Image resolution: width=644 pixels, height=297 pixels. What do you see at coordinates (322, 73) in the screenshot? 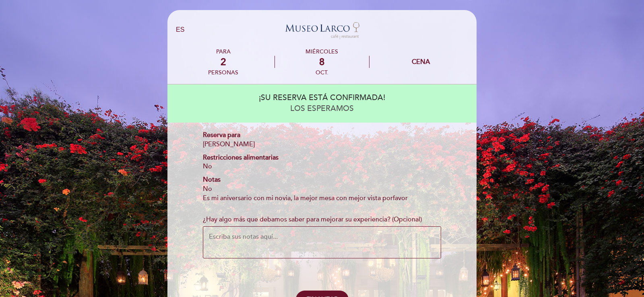
I see `div: oct.` at bounding box center [322, 73].